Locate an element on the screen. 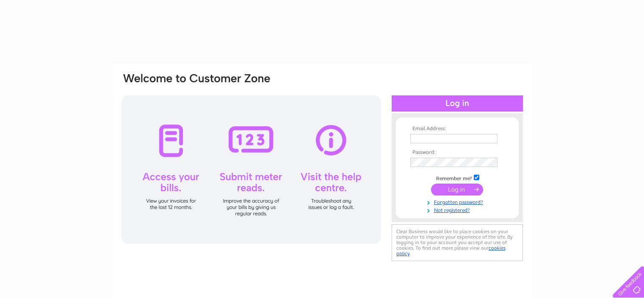 The image size is (644, 298). th: Email Address: is located at coordinates (457, 129).